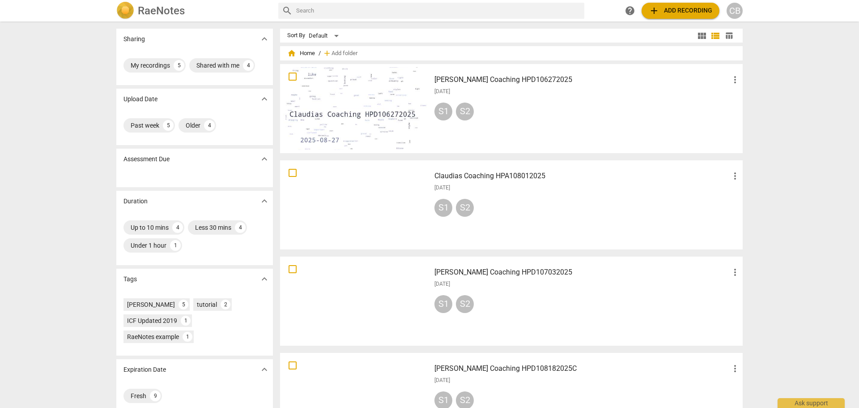  I want to click on button: Tile view, so click(702, 36).